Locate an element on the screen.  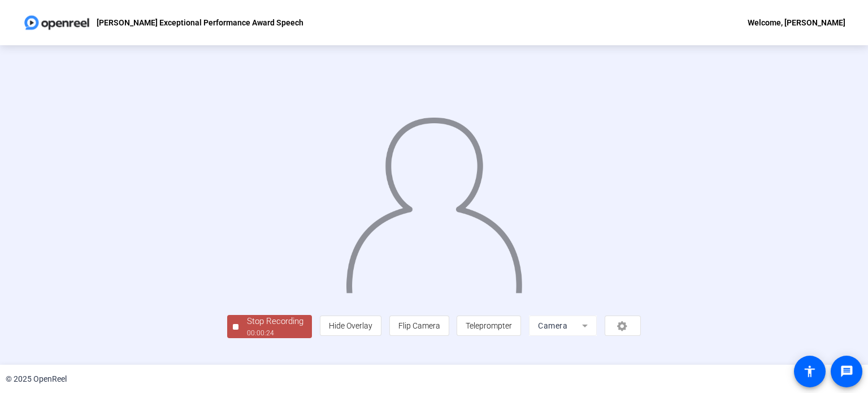
button: Stop Recording00:00:24 is located at coordinates (269, 327).